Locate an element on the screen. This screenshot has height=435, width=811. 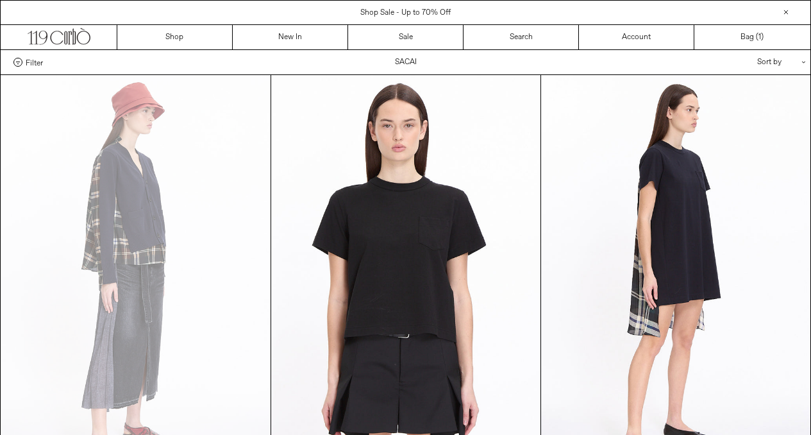
a: New In is located at coordinates (290, 37).